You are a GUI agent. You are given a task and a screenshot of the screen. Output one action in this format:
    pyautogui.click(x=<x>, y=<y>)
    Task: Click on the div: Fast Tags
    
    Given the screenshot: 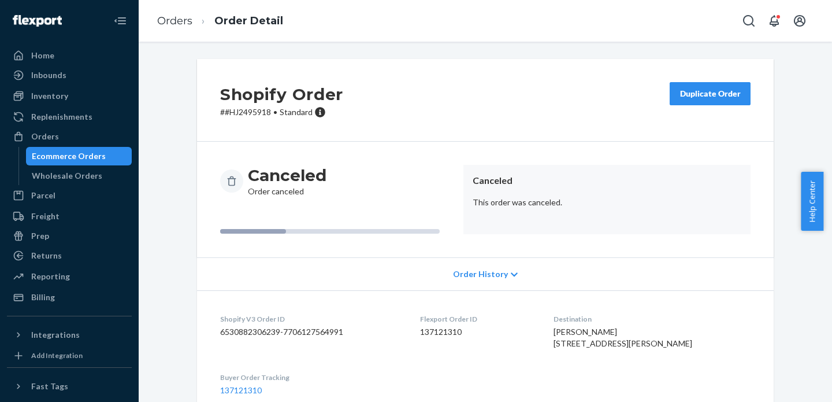 What is the action you would take?
    pyautogui.click(x=50, y=386)
    